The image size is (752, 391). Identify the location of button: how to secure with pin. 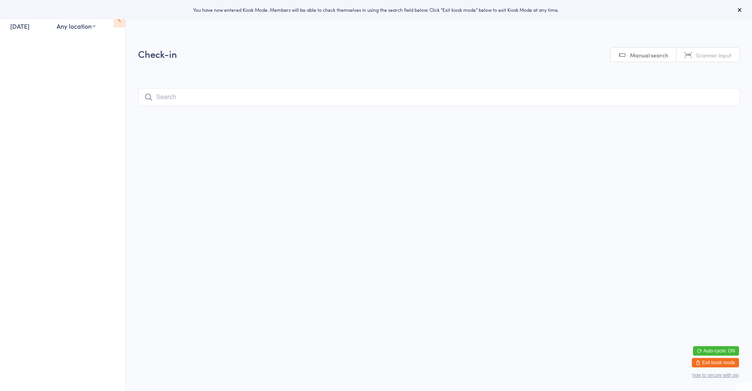
(715, 375).